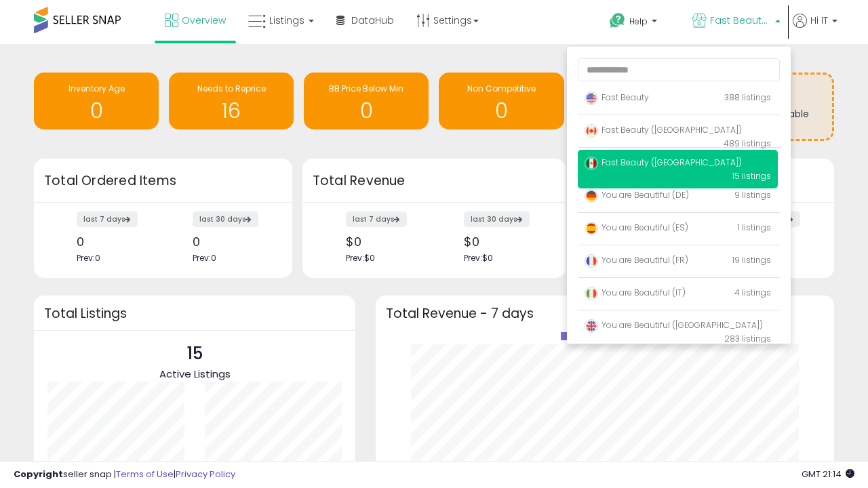  Describe the element at coordinates (591, 163) in the screenshot. I see `img: mexico.png` at that location.